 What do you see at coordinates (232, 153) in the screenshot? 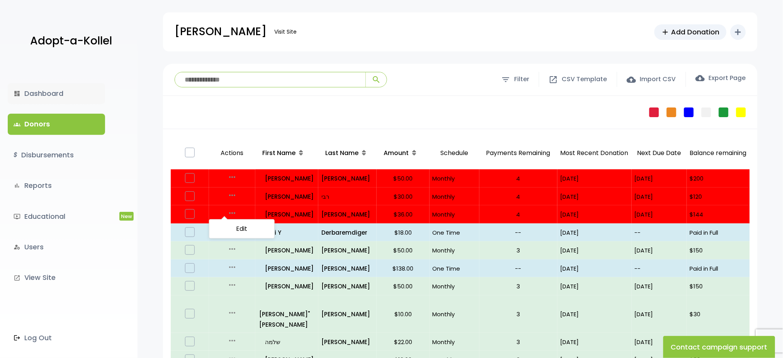
I see `p: Actions` at bounding box center [232, 153].